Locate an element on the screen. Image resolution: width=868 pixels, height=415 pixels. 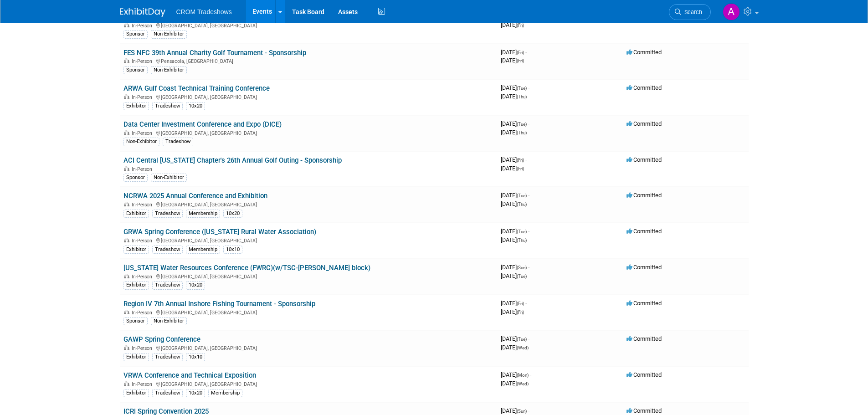
span: Search is located at coordinates (692, 12).